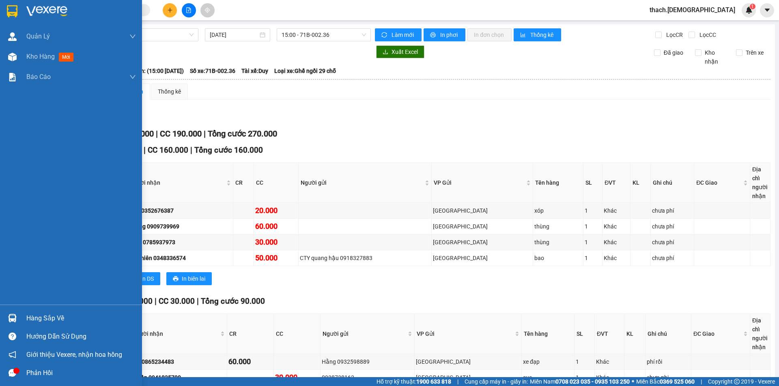  What do you see at coordinates (766, 10) in the screenshot?
I see `button: caret-down` at bounding box center [766, 10].